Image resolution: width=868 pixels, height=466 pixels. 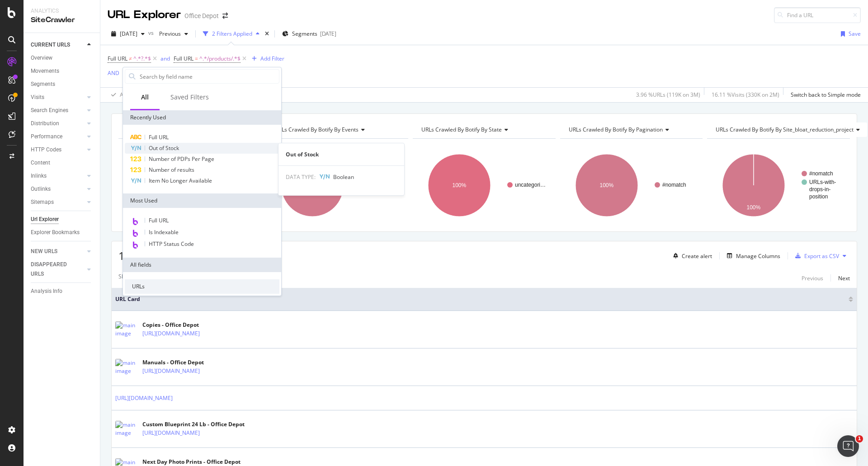 What do you see at coordinates (127, 94) in the screenshot?
I see `div: Apply` at bounding box center [127, 94].